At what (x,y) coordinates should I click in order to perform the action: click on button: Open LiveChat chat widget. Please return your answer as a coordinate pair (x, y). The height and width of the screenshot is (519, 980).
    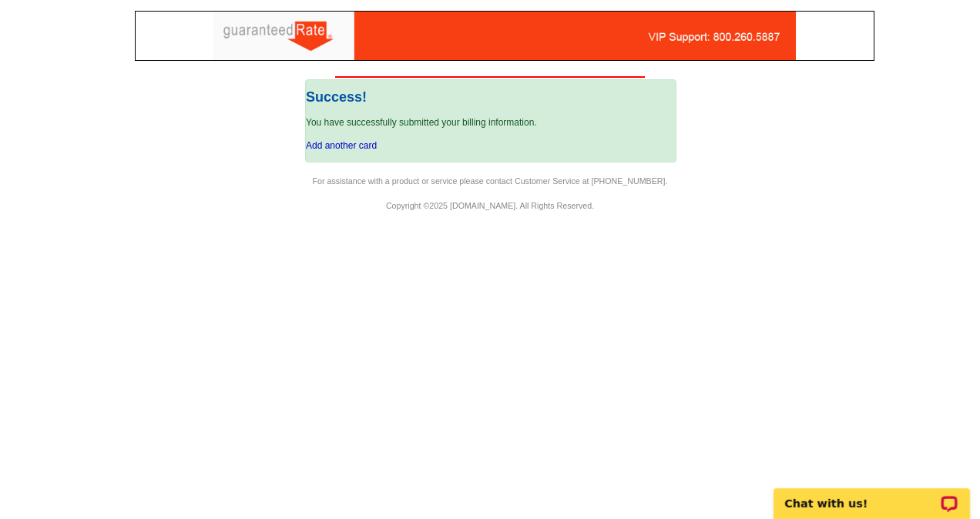
    Looking at the image, I should click on (186, 33).